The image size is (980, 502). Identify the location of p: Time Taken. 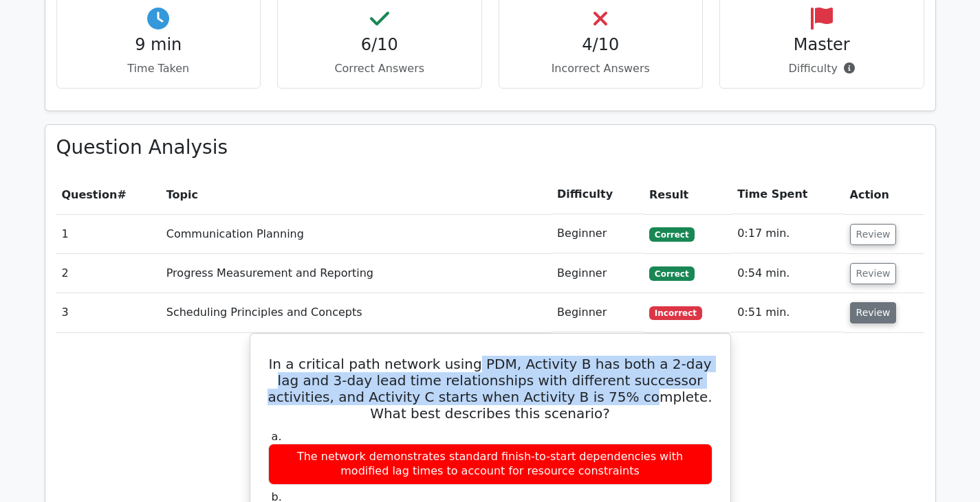
(159, 69).